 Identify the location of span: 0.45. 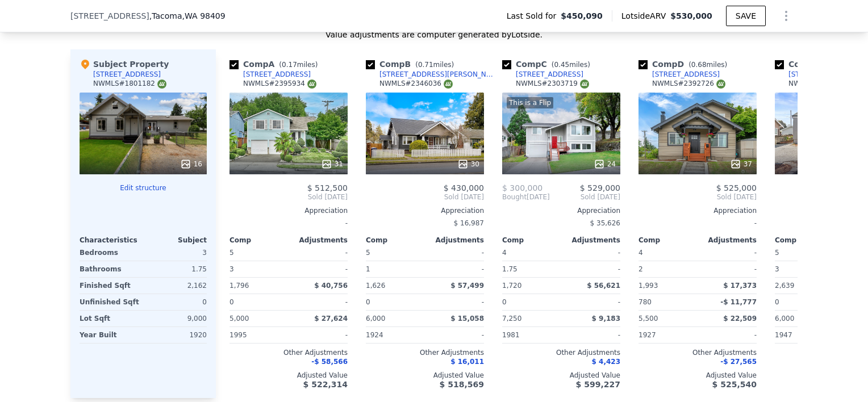
(561, 65).